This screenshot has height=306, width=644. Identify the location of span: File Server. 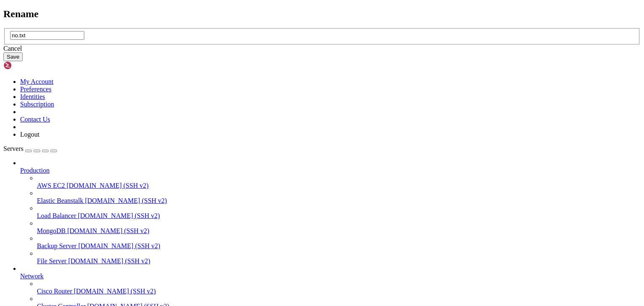
(52, 261).